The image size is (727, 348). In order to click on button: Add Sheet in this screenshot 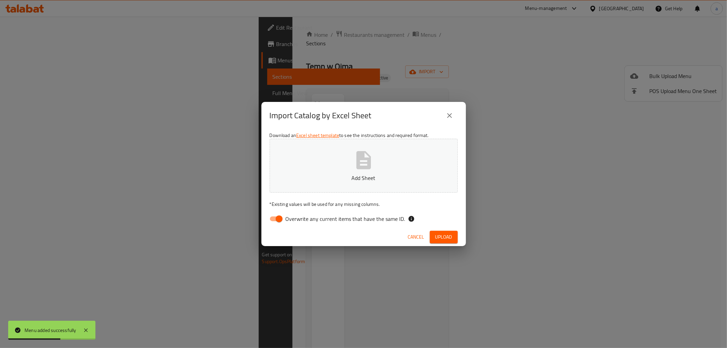, I will do `click(364, 166)`.